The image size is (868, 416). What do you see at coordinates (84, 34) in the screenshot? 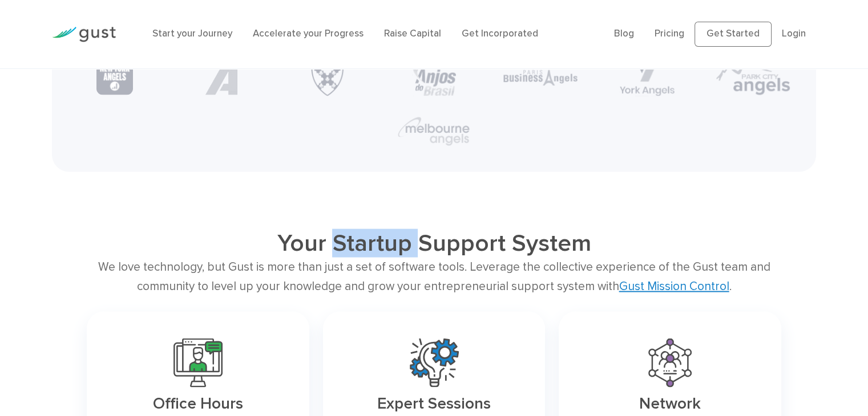
I see `img: Gust Logo` at bounding box center [84, 34].